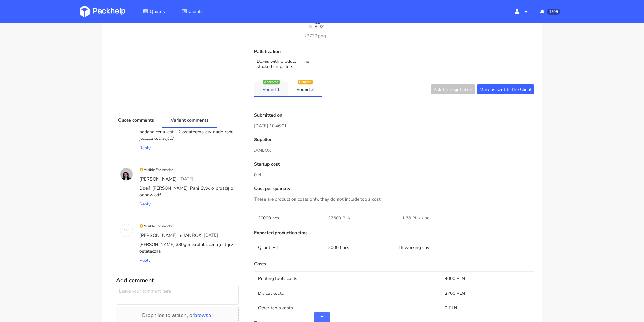 This screenshot has height=322, width=644. What do you see at coordinates (271, 82) in the screenshot?
I see `div: Accepted` at bounding box center [271, 82].